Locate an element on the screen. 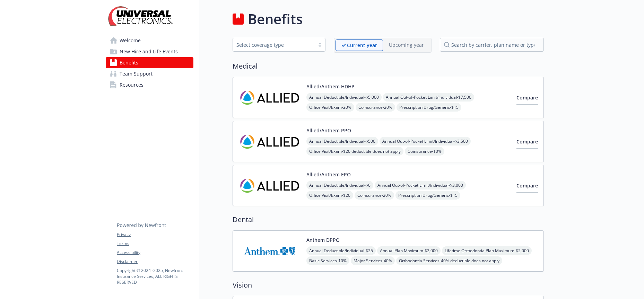 The height and width of the screenshot is (299, 644). h1: Benefits is located at coordinates (275, 19).